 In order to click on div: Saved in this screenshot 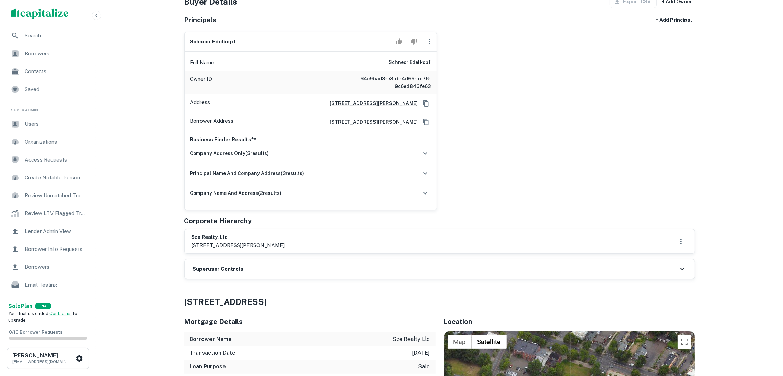, I will do `click(48, 89)`.